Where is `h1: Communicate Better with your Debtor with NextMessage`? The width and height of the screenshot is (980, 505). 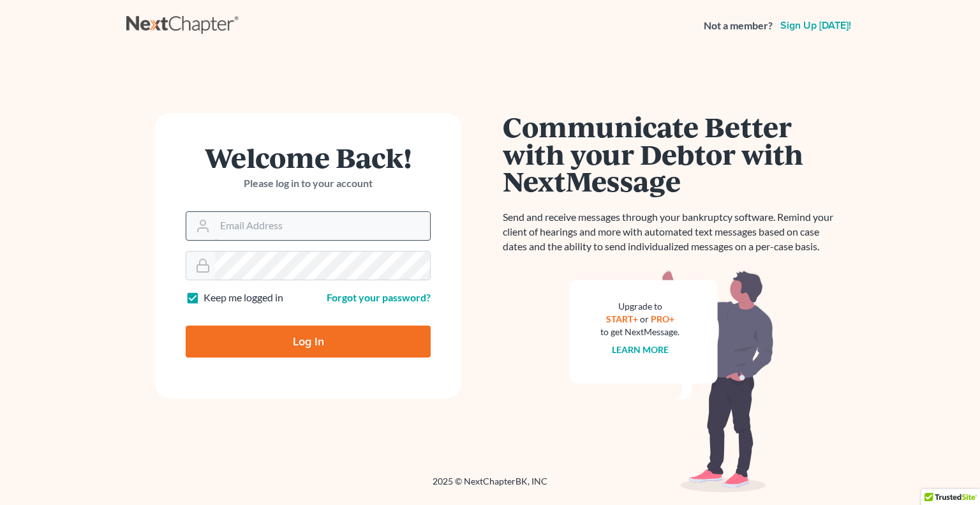
h1: Communicate Better with your Debtor with NextMessage is located at coordinates (672, 154).